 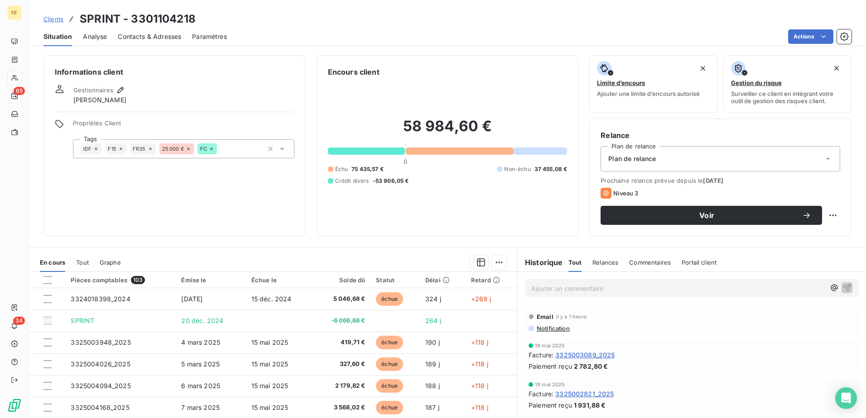 What do you see at coordinates (405, 162) in the screenshot?
I see `span: 0` at bounding box center [405, 162].